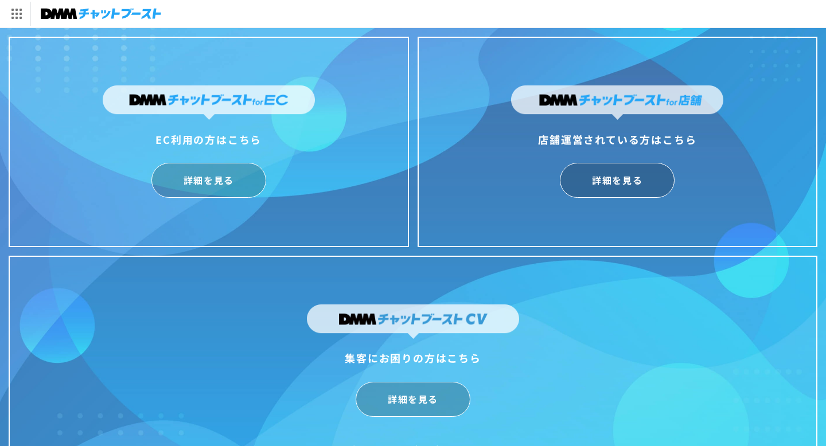 The width and height of the screenshot is (826, 446). Describe the element at coordinates (16, 14) in the screenshot. I see `img: サービス` at that location.